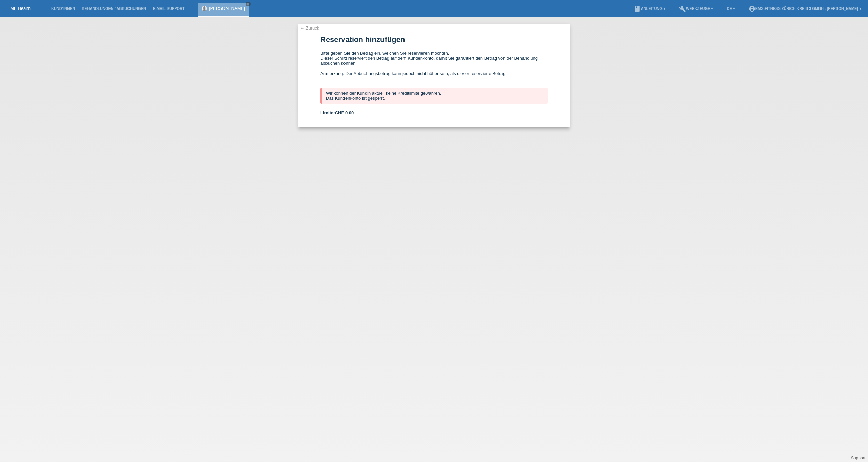 This screenshot has width=868, height=462. What do you see at coordinates (434, 96) in the screenshot?
I see `div: Wir können der Kundin aktuell keine Kreditlimite gewähren. Das Kundenkonto ist gesperrt.` at bounding box center [434, 96].